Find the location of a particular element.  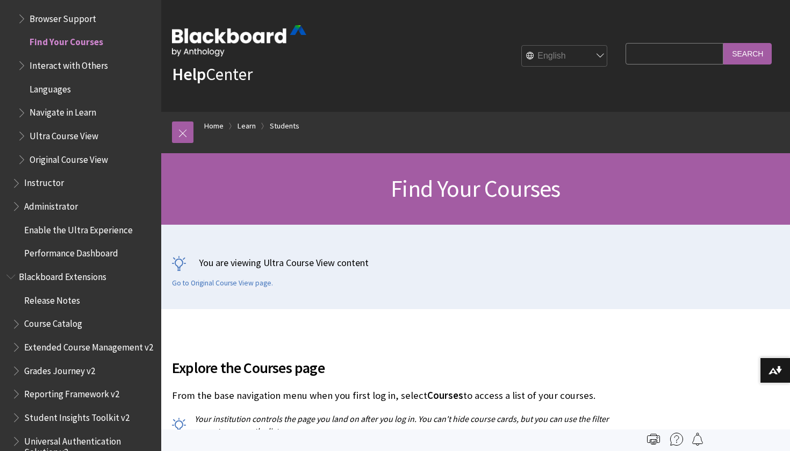

span: Interact with Others is located at coordinates (69, 63).